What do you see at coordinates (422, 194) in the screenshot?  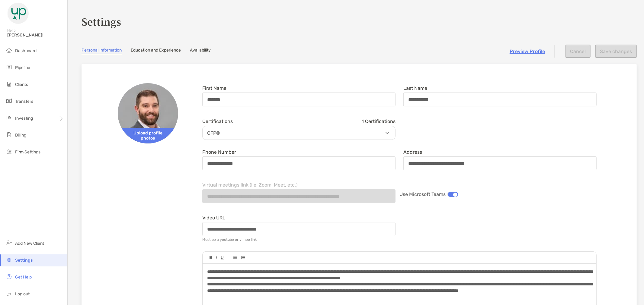 I see `span: Use Microsoft Teams` at bounding box center [422, 194].